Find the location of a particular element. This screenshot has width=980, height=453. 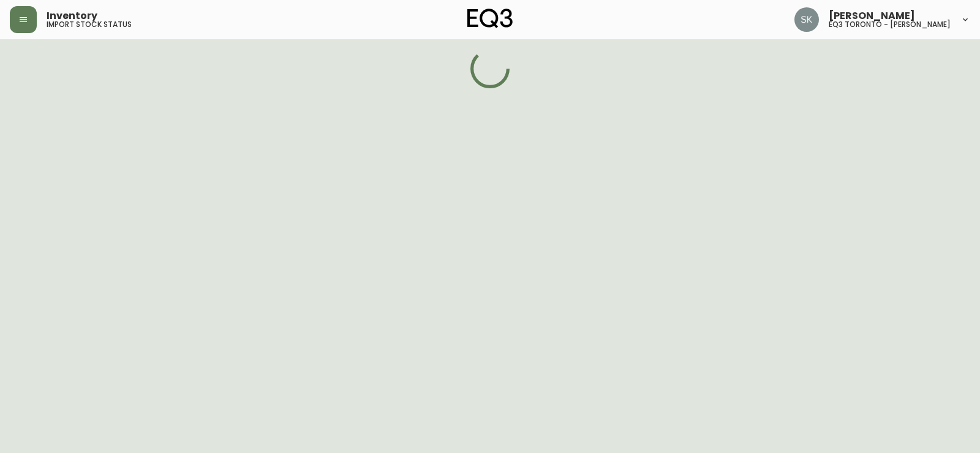

span: Inventory is located at coordinates (72, 16).